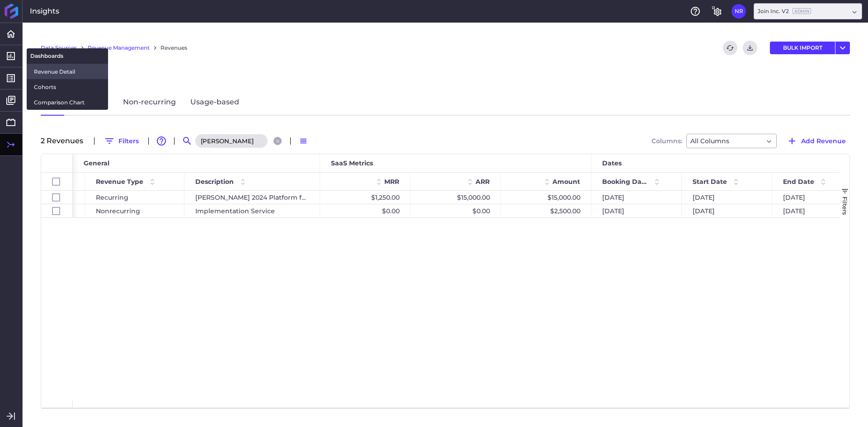 This screenshot has width=868, height=427. I want to click on a: Revenues, so click(174, 48).